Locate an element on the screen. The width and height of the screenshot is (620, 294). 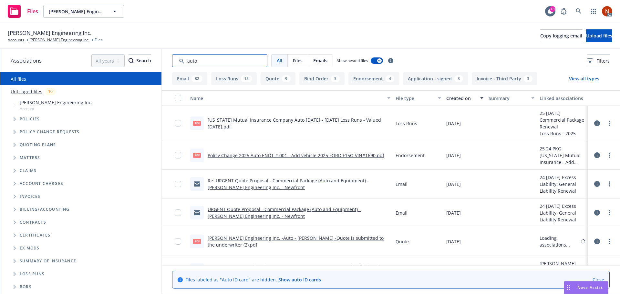
button: Created on is located at coordinates (464, 98).